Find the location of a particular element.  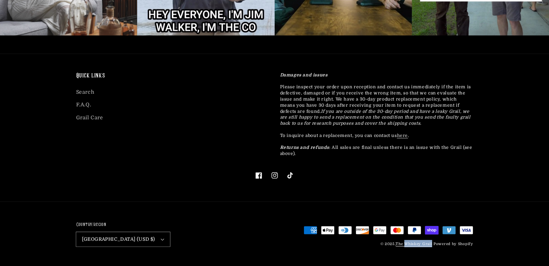

a: here is located at coordinates (403, 136).